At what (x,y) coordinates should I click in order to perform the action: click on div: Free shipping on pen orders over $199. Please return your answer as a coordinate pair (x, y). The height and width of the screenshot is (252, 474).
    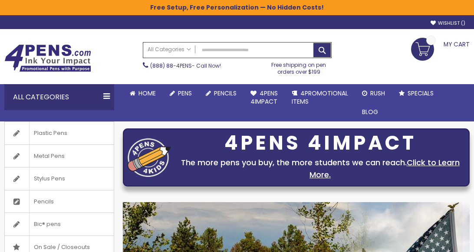
    Looking at the image, I should click on (298, 67).